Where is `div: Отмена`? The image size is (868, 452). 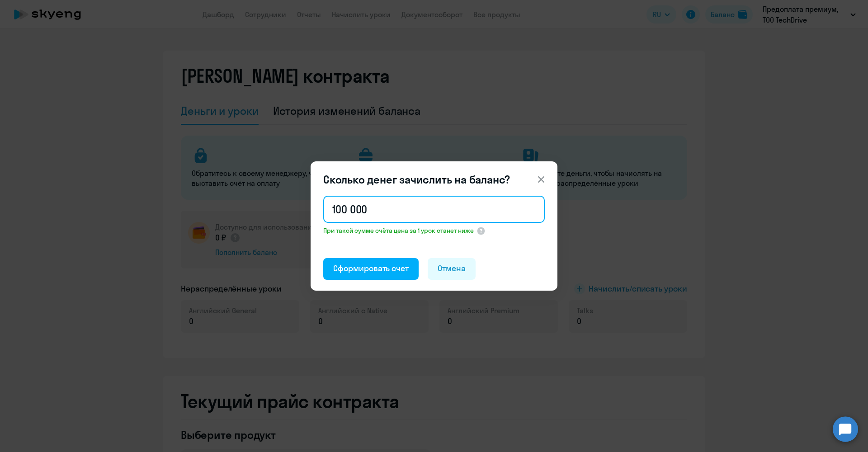 div: Отмена is located at coordinates (452, 269).